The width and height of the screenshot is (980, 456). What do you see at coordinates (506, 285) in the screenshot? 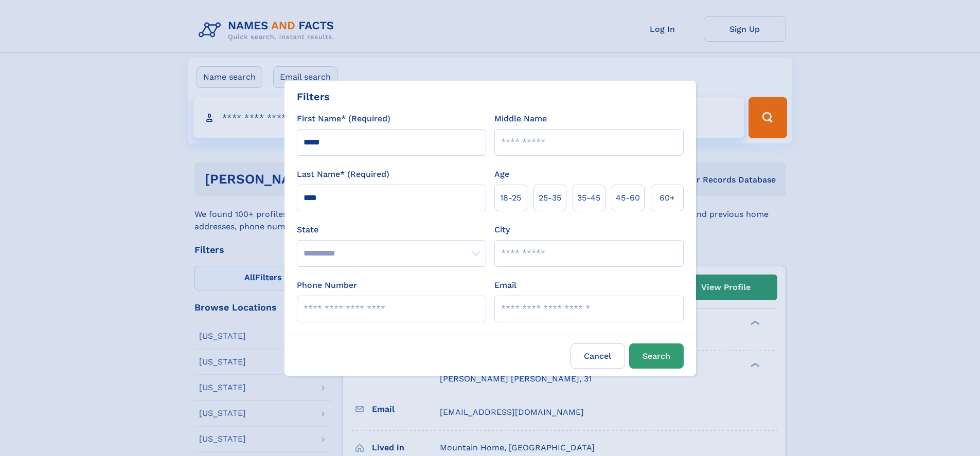
I see `label: Email` at bounding box center [506, 285].